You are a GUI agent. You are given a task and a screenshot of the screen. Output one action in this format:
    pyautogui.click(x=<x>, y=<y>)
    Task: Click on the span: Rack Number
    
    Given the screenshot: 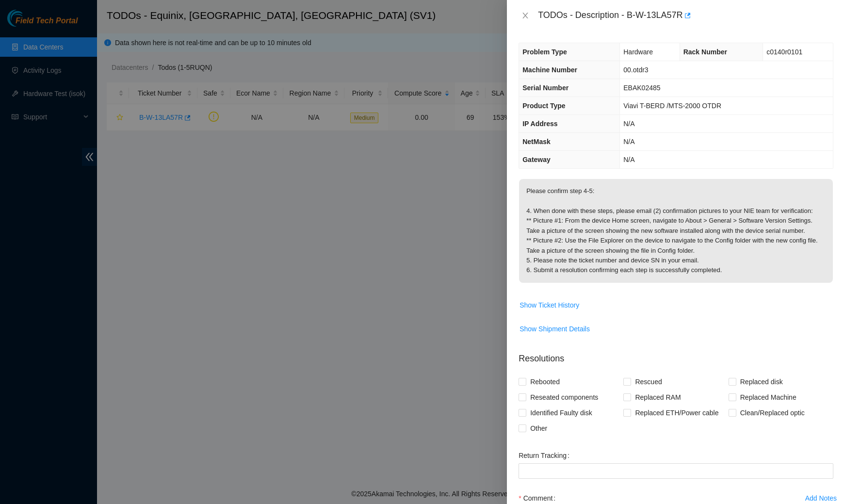 What is the action you would take?
    pyautogui.click(x=706, y=52)
    